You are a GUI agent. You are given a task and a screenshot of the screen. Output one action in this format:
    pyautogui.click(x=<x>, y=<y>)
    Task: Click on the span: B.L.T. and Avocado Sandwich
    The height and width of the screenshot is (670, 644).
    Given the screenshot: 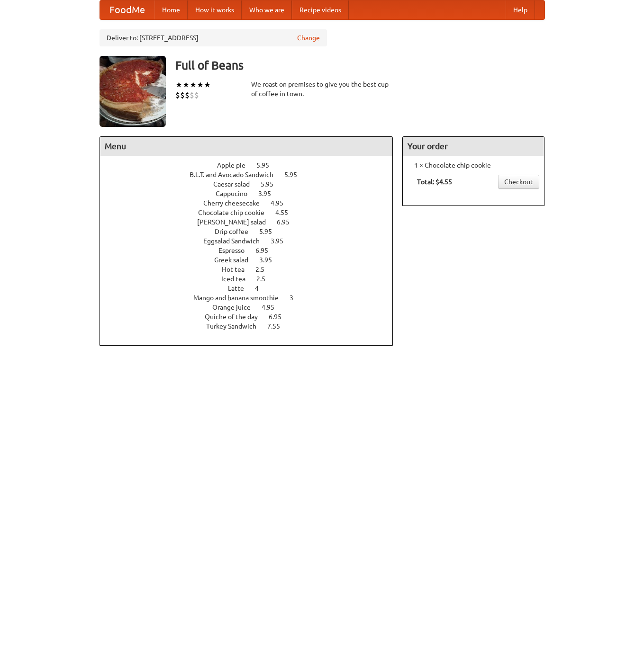 What is the action you would take?
    pyautogui.click(x=236, y=175)
    